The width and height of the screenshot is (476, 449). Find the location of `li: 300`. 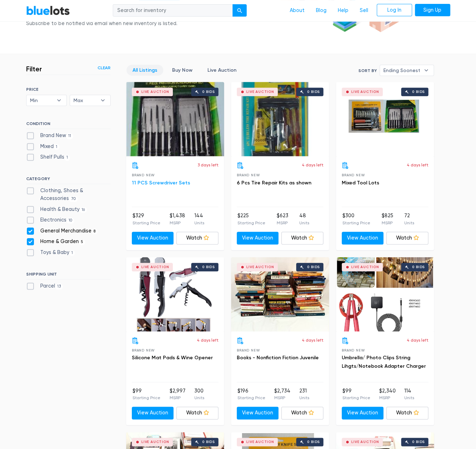

li: 300 is located at coordinates (199, 394).